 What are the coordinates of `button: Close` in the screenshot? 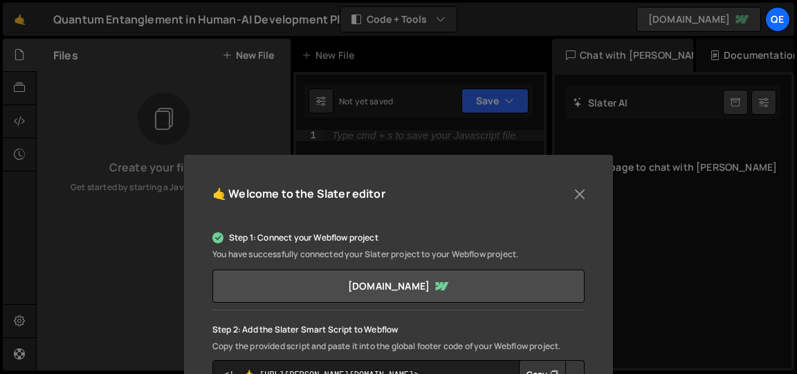 It's located at (580, 194).